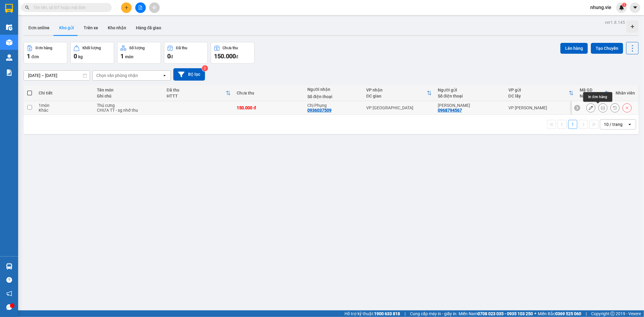 This screenshot has height=317, width=644. Describe the element at coordinates (632, 26) in the screenshot. I see `div: Tạo kho hàng mới` at that location.